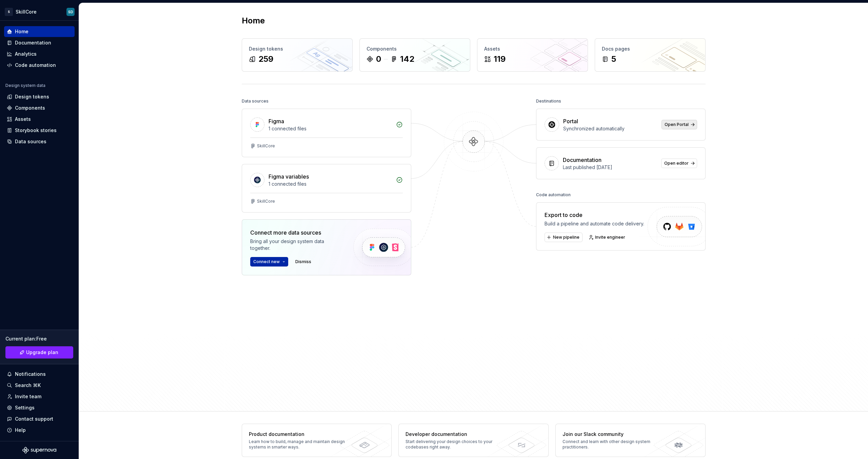  Describe the element at coordinates (566, 237) in the screenshot. I see `span: New pipeline` at that location.